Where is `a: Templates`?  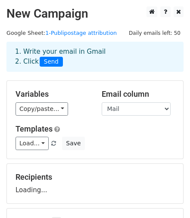
a: Templates is located at coordinates (34, 129).